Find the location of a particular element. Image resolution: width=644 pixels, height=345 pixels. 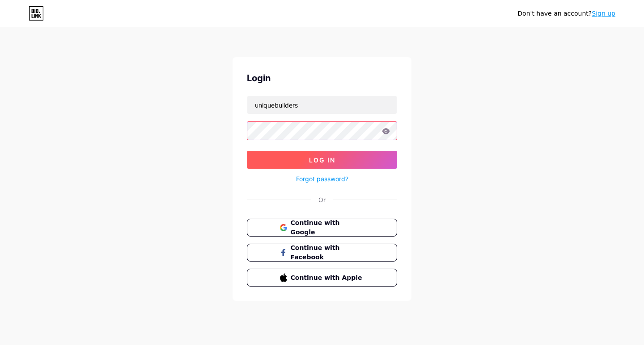

a: Continue with Apple is located at coordinates (322, 278).